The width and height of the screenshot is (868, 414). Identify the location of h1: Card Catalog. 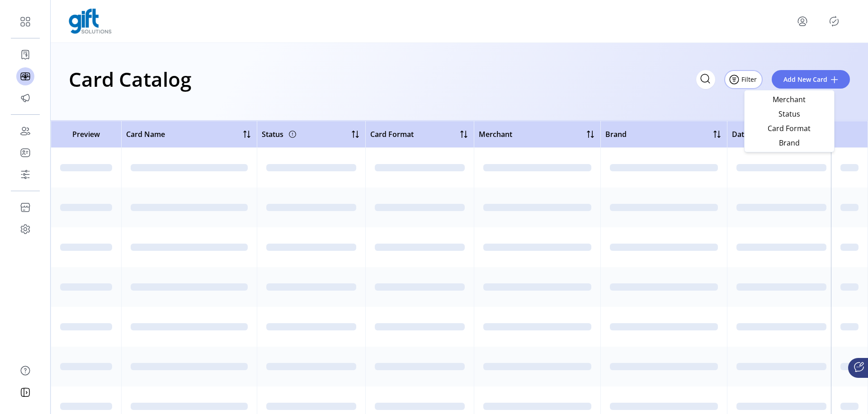
(130, 79).